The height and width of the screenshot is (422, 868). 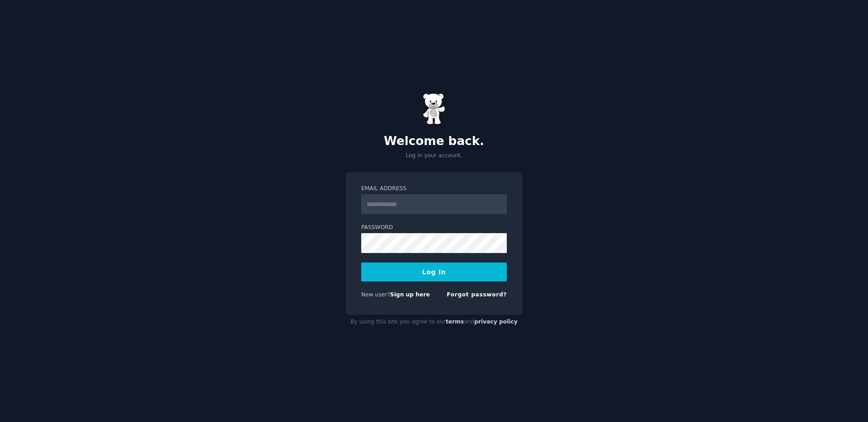 What do you see at coordinates (434, 322) in the screenshot?
I see `div: By using this site you agree to our and` at bounding box center [434, 322].